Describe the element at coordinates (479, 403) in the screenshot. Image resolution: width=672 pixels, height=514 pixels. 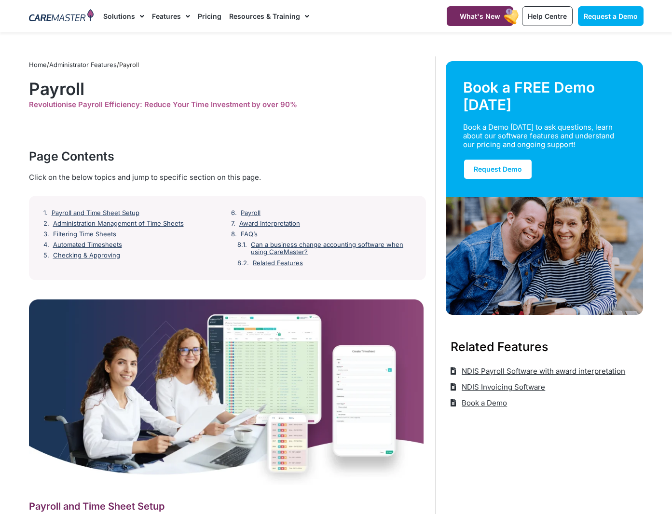
I see `a: Book a Demo` at that location.